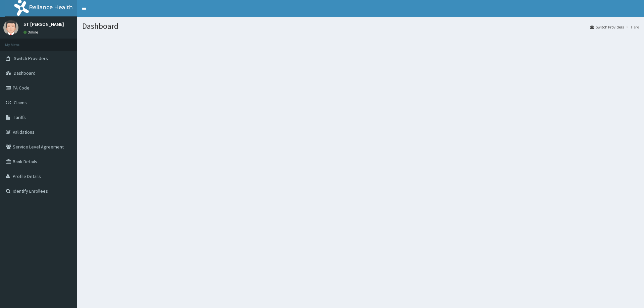  I want to click on span: Claims, so click(20, 103).